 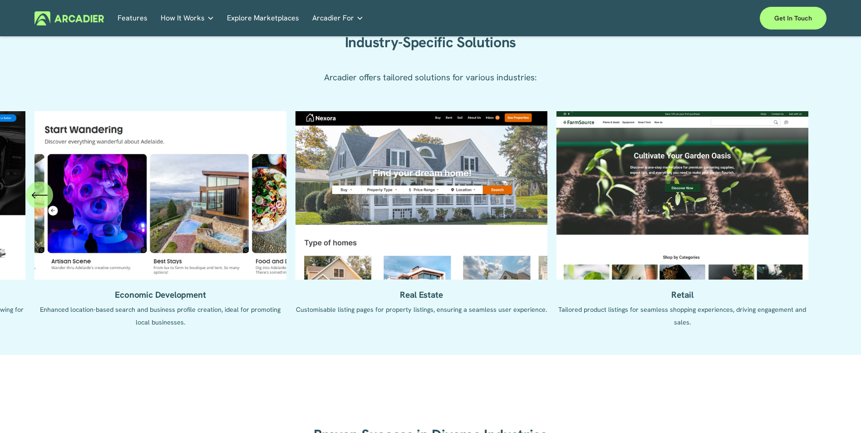 What do you see at coordinates (40, 195) in the screenshot?
I see `button: Previous` at bounding box center [40, 195].